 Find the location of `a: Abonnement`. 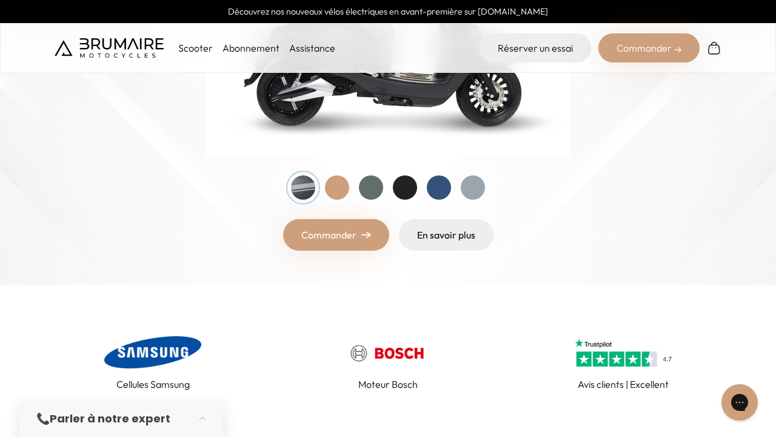

a: Abonnement is located at coordinates (251, 48).